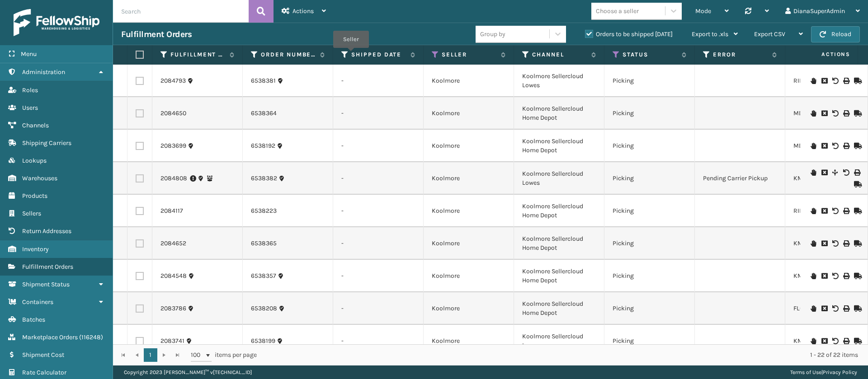 The width and height of the screenshot is (868, 379). I want to click on a: 6538357, so click(264, 276).